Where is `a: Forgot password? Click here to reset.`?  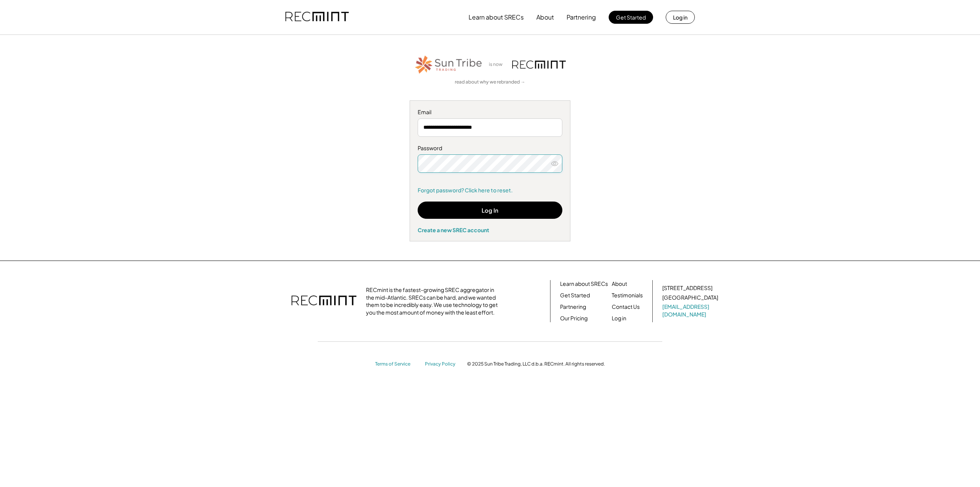 a: Forgot password? Click here to reset. is located at coordinates (490, 191).